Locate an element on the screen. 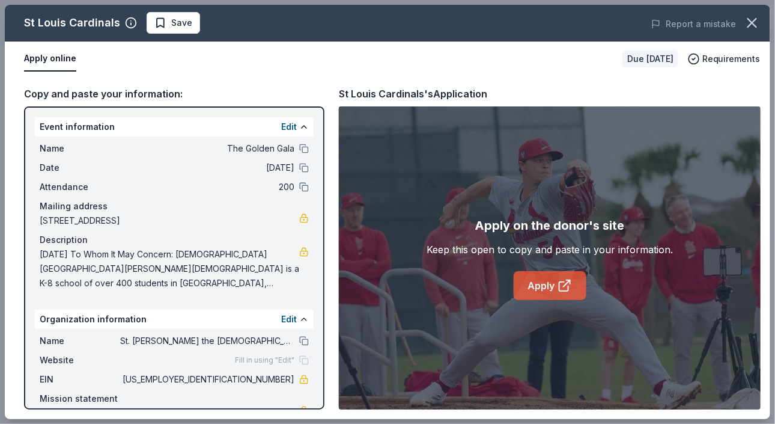 This screenshot has width=775, height=424. span: Requirements is located at coordinates (731, 59).